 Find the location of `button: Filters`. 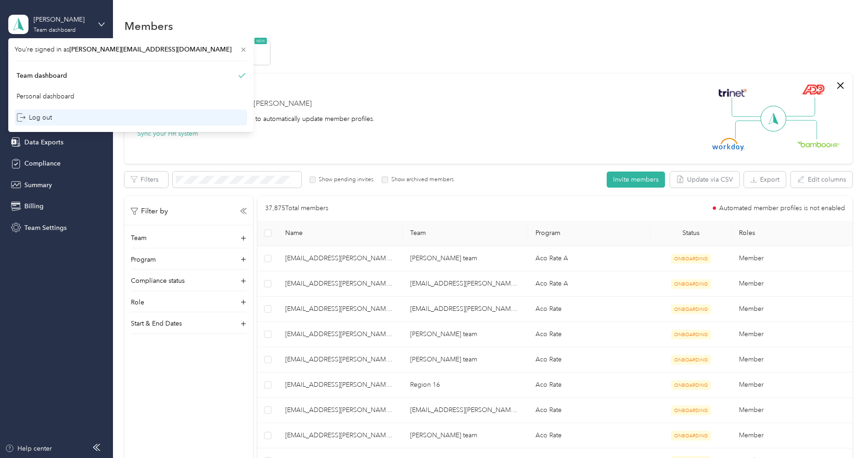

button: Filters is located at coordinates (146, 179).